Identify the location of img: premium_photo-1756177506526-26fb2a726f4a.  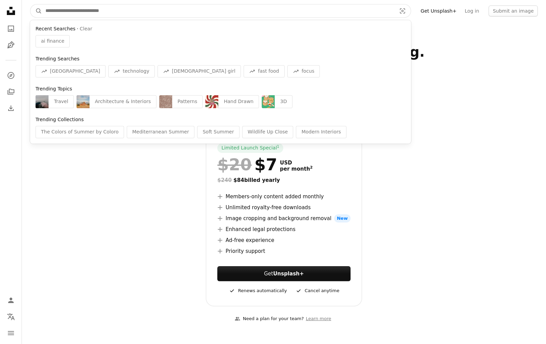
(42, 102).